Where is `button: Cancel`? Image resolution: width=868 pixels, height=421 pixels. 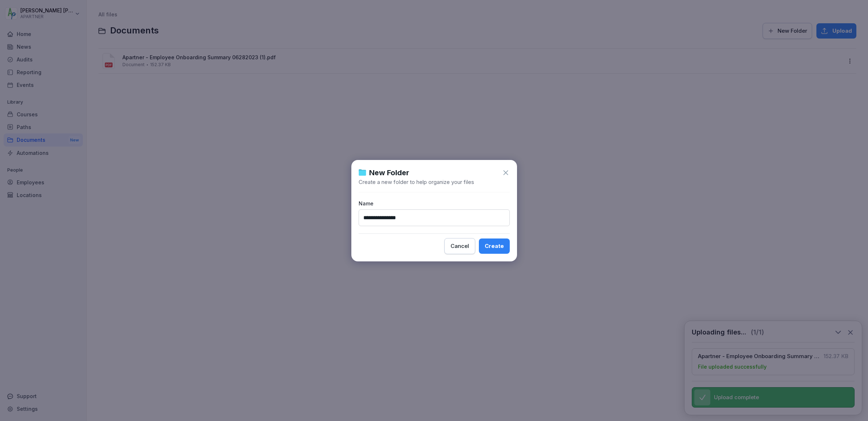
button: Cancel is located at coordinates (459, 246).